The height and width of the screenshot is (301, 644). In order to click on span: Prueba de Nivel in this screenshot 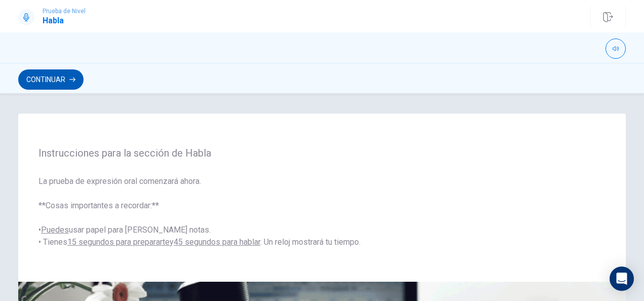, I will do `click(64, 11)`.